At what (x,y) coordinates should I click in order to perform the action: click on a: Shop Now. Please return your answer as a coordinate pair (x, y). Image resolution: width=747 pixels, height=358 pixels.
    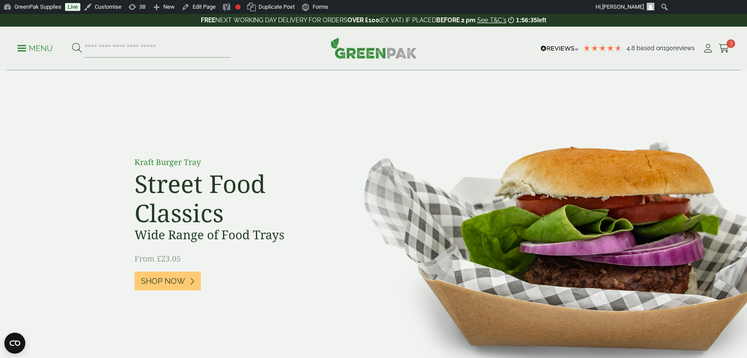
    Looking at the image, I should click on (168, 281).